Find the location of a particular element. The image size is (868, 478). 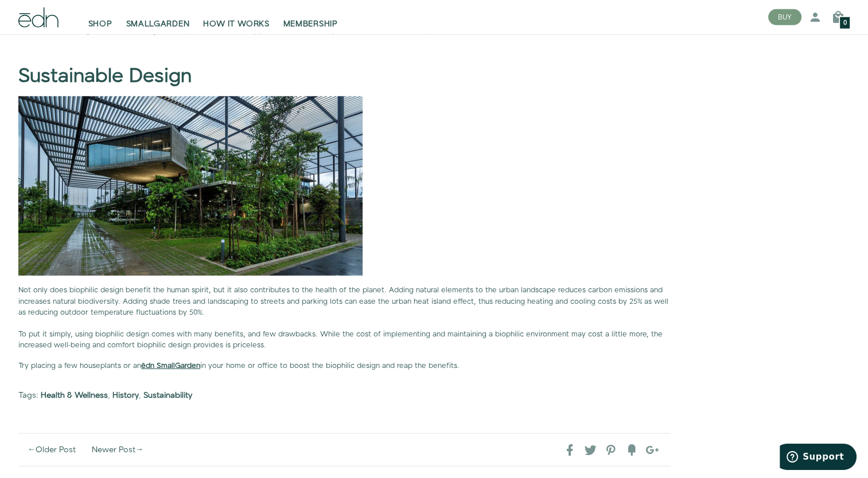

a: HOW IT WORKS is located at coordinates (236, 17).